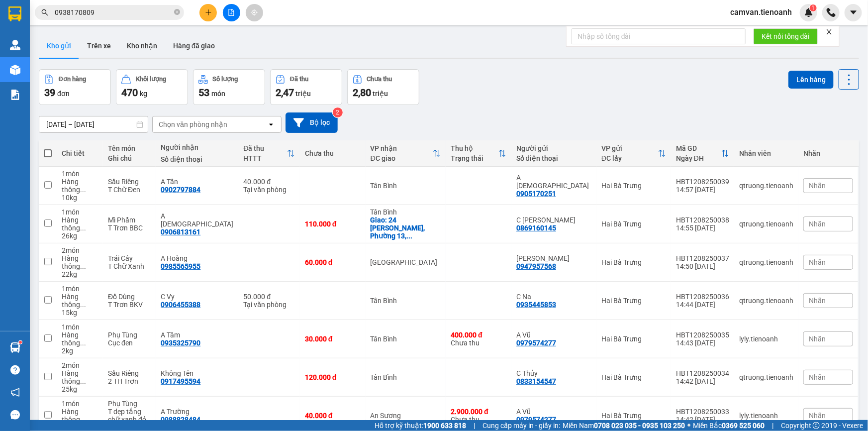 This screenshot has width=868, height=431. Describe the element at coordinates (420, 425) in the screenshot. I see `span: Hỗ trợ kỹ thuật:` at that location.